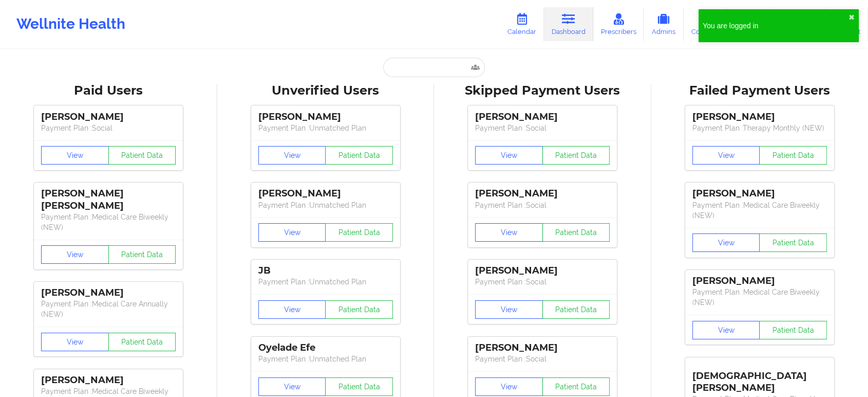 The height and width of the screenshot is (397, 868). Describe the element at coordinates (108, 309) in the screenshot. I see `p: Payment Plan : Medical Care Annually (NEW)` at that location.